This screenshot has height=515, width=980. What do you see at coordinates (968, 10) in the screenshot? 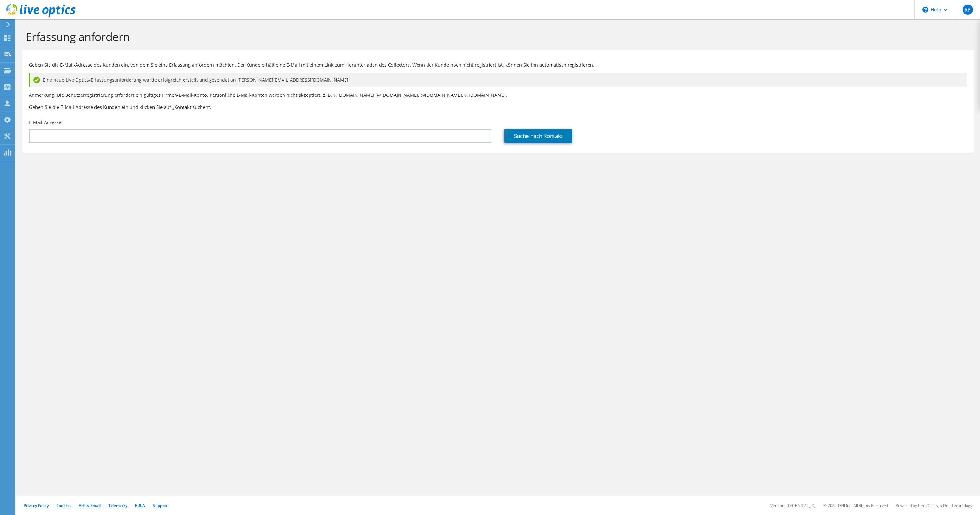
I see `span: RP` at bounding box center [968, 10].